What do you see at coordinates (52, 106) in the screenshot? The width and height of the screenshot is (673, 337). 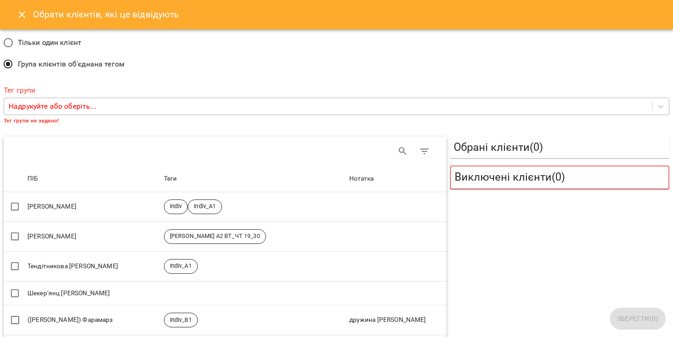 I see `p: Надрукуйте або оберіть...` at bounding box center [52, 106].